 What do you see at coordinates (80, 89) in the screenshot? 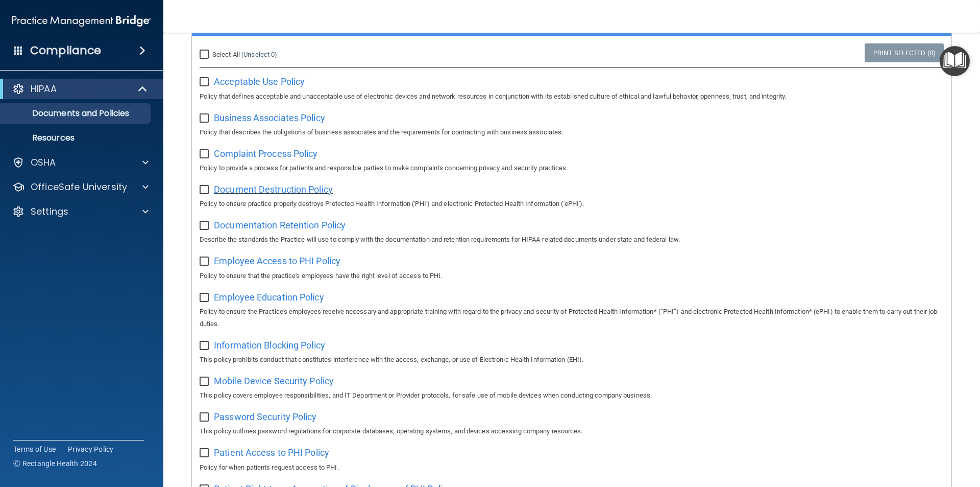
I see `a: HIPAA` at bounding box center [80, 89].